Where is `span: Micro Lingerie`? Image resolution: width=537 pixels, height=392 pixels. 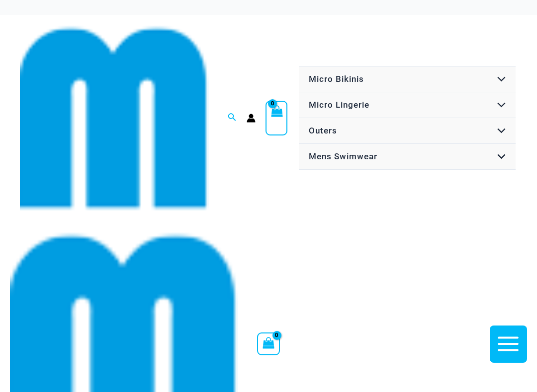 span: Micro Lingerie is located at coordinates (339, 105).